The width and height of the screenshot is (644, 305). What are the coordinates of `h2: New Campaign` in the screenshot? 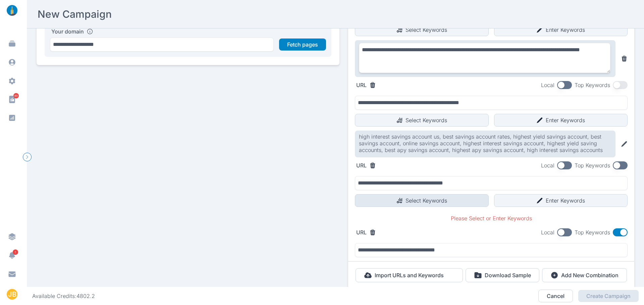 It's located at (74, 14).